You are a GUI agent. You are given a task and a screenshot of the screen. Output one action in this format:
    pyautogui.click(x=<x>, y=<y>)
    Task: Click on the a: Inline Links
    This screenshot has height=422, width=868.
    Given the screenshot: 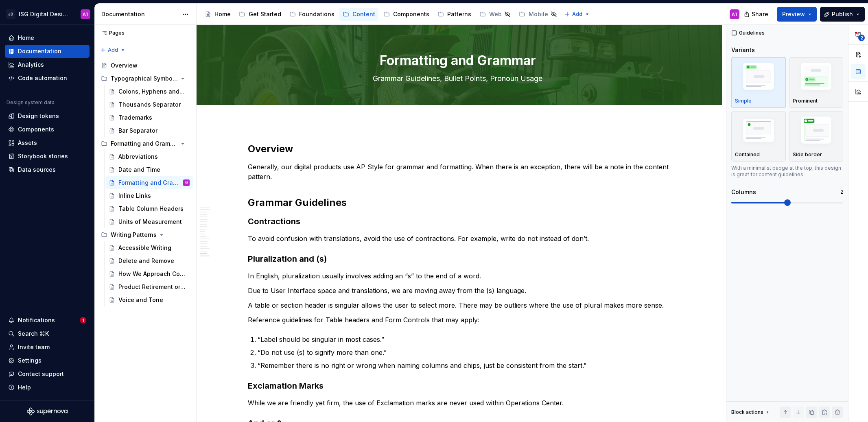 What is the action you would take?
    pyautogui.click(x=149, y=196)
    